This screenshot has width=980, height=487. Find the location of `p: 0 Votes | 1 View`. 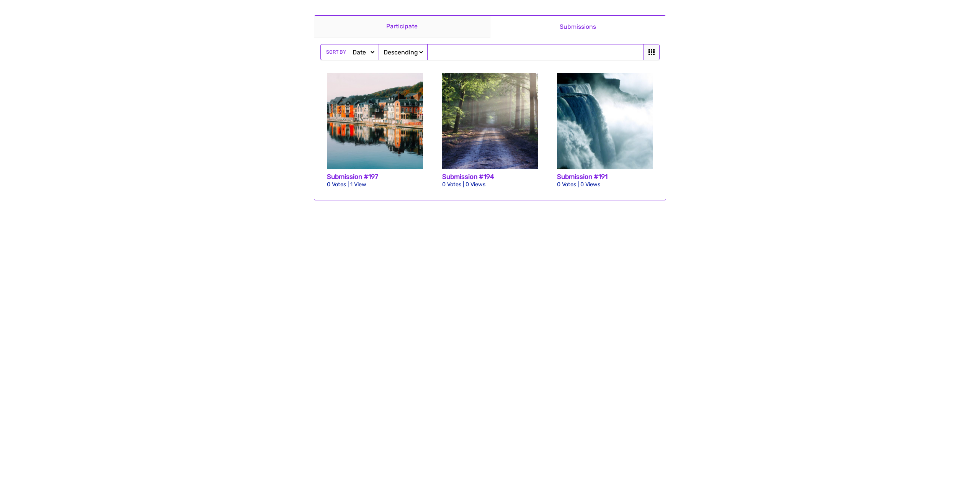

p: 0 Votes | 1 View is located at coordinates (375, 185).